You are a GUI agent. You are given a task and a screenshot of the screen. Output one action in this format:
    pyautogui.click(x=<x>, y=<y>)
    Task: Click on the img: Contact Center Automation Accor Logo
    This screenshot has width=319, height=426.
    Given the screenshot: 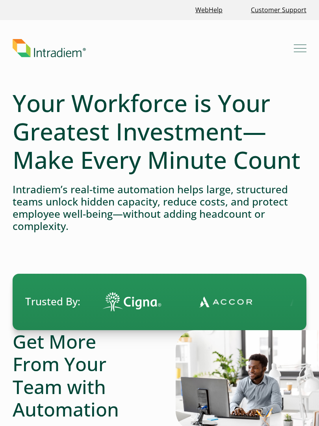 What is the action you would take?
    pyautogui.click(x=226, y=302)
    